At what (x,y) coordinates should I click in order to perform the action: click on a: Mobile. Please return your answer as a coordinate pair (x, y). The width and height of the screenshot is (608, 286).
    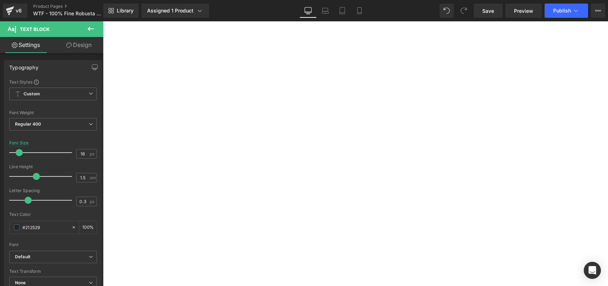
    Looking at the image, I should click on (359, 11).